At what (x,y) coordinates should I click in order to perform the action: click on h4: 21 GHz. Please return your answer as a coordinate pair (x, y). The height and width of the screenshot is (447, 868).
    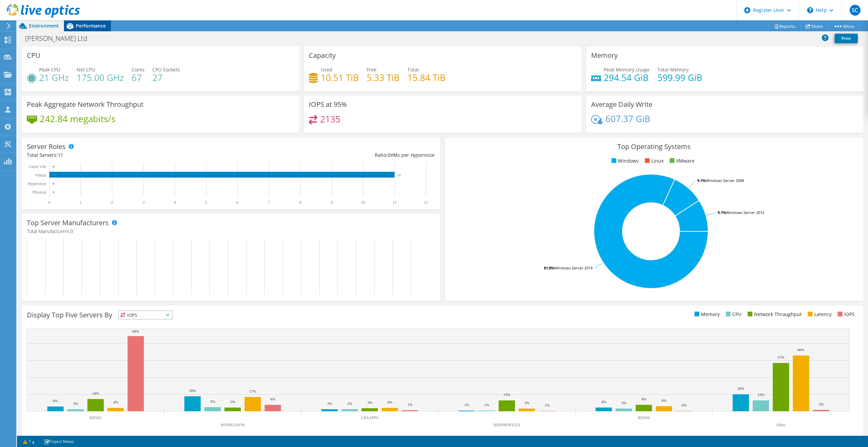
    Looking at the image, I should click on (54, 78).